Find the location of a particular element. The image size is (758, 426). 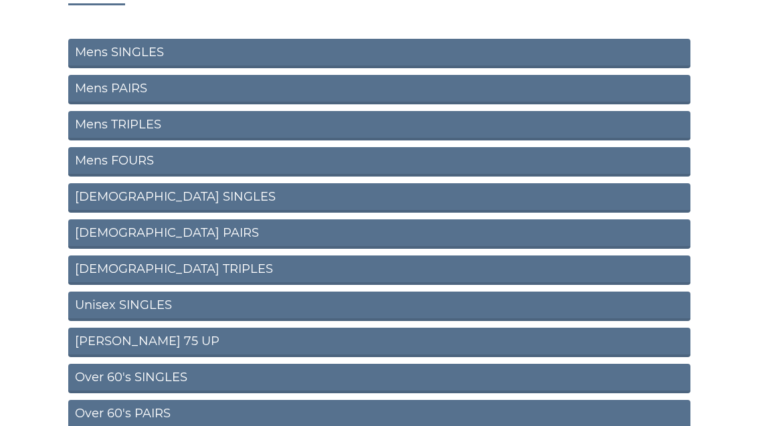

a: Mens PAIRS is located at coordinates (379, 90).